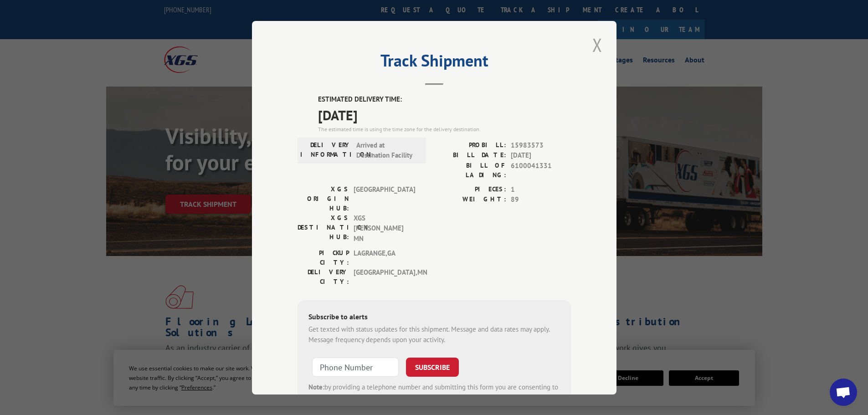 This screenshot has height=415, width=868. What do you see at coordinates (444, 99) in the screenshot?
I see `label: ESTIMATED DELIVERY TIME:` at bounding box center [444, 99].